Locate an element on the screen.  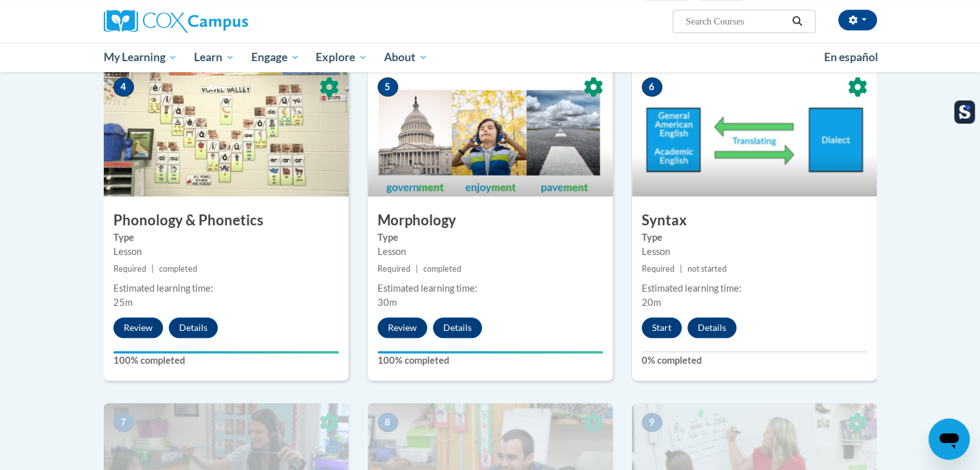
a: En español is located at coordinates (851, 57).